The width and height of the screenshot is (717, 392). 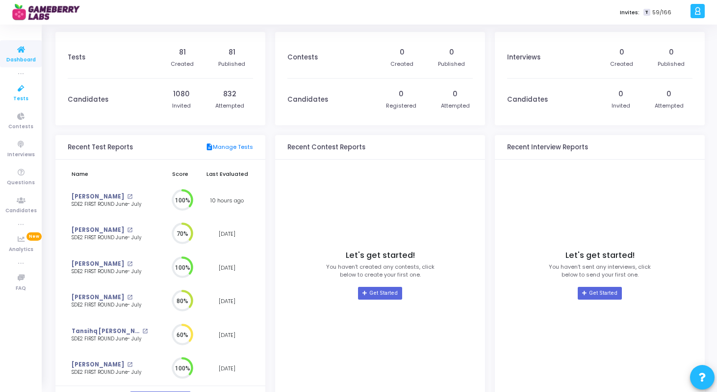 What do you see at coordinates (21, 210) in the screenshot?
I see `span: Candidates` at bounding box center [21, 210].